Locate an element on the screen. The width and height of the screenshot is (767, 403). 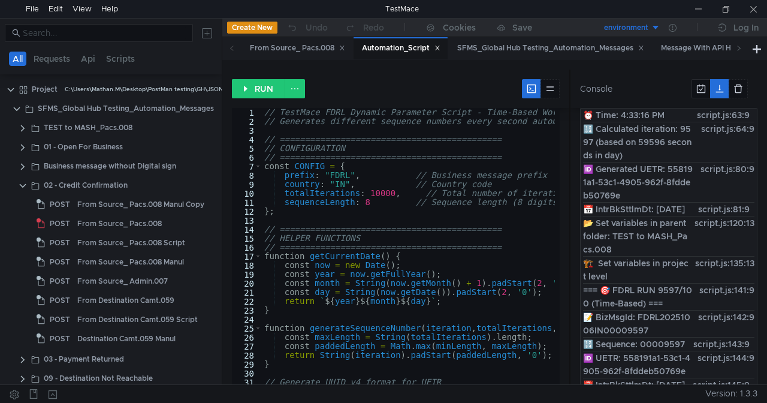
div: 03 - Payment Returned is located at coordinates (84, 359).